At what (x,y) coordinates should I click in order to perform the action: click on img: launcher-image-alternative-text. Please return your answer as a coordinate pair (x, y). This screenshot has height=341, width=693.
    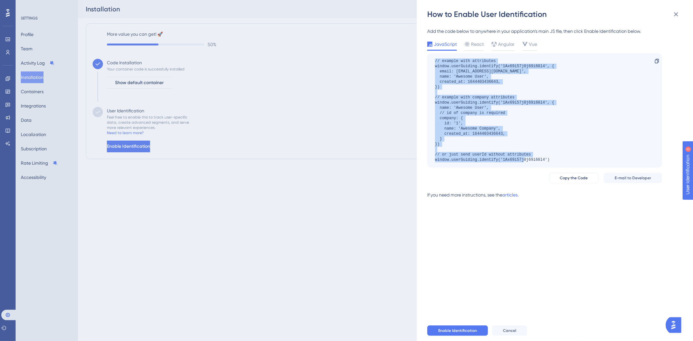
    Looking at the image, I should click on (8, 10).